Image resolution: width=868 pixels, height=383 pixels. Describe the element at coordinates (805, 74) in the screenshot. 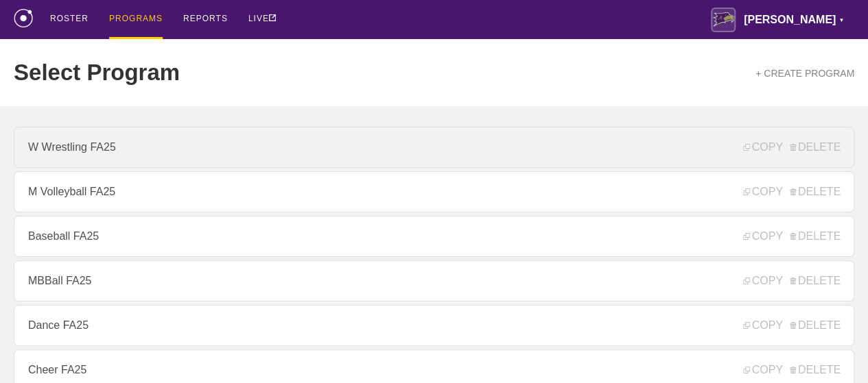

I see `a: + CREATE PROGRAM` at that location.